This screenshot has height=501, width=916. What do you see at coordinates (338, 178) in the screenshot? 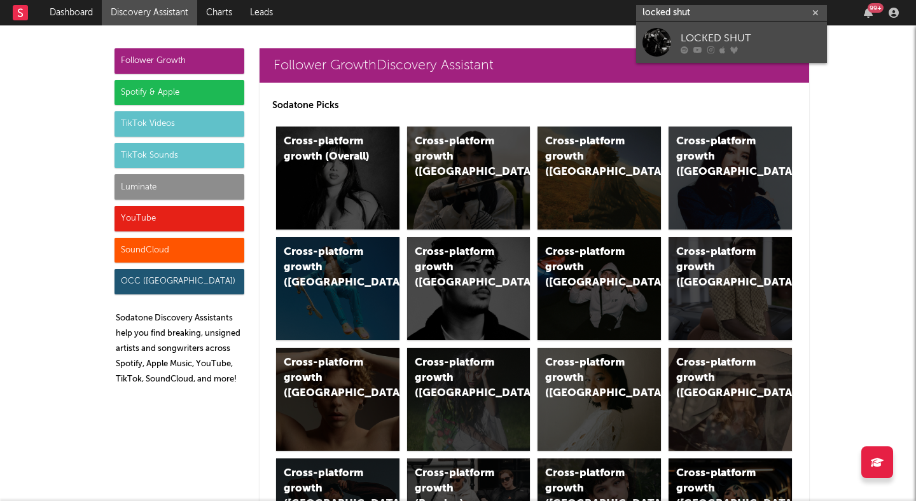
I see `a: Cross-platform growth (Overall)` at bounding box center [338, 178].